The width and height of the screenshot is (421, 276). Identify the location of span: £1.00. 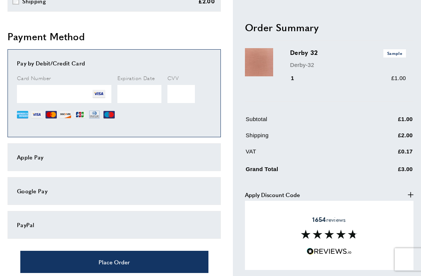
(398, 78).